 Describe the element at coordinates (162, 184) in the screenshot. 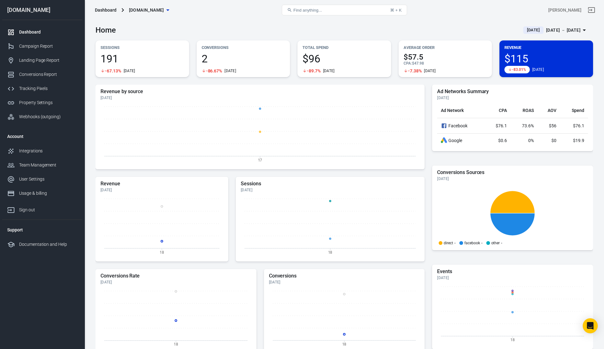

I see `h5: Revenue` at that location.